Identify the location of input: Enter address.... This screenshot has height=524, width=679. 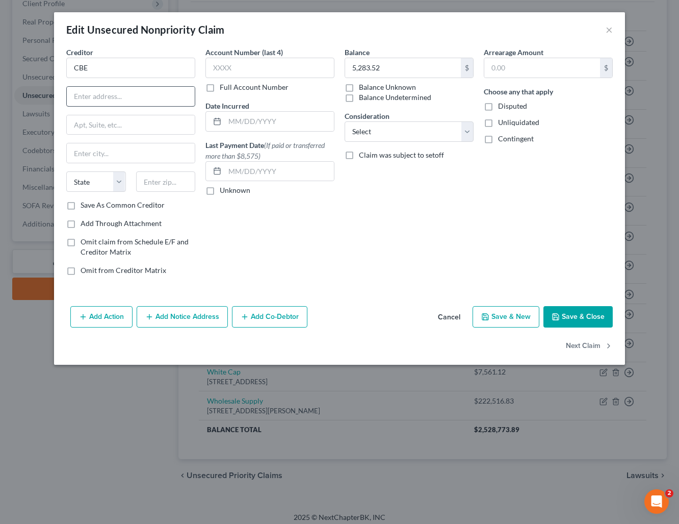
(131, 96).